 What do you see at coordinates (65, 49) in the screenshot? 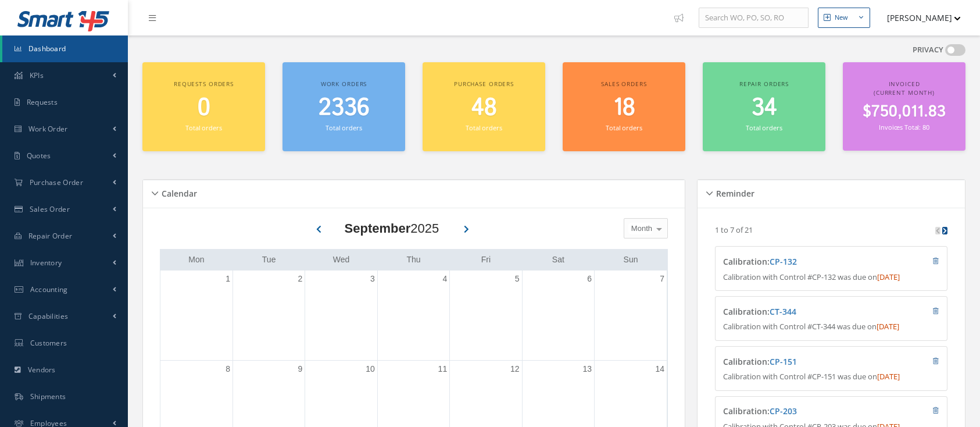
I see `a: Dashboard` at bounding box center [65, 49].